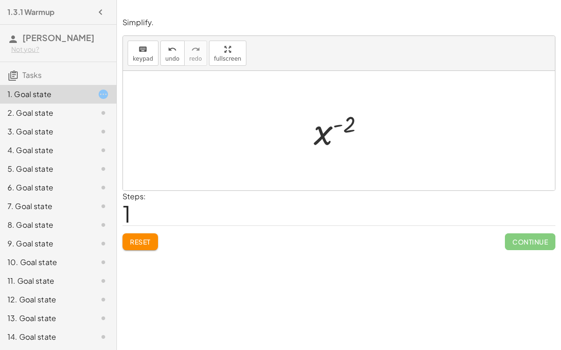 This screenshot has height=350, width=561. Describe the element at coordinates (195, 53) in the screenshot. I see `button: redoredo` at that location.